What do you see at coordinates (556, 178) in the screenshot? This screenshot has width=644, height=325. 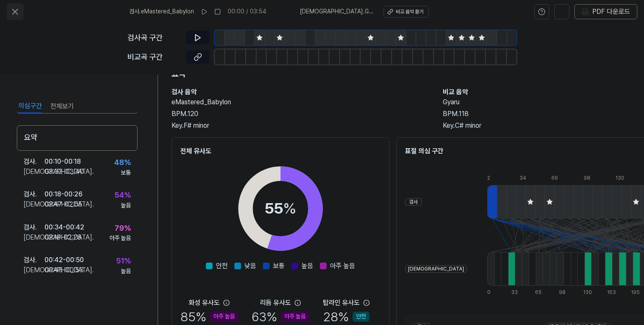 I see `div: 66` at bounding box center [556, 178].